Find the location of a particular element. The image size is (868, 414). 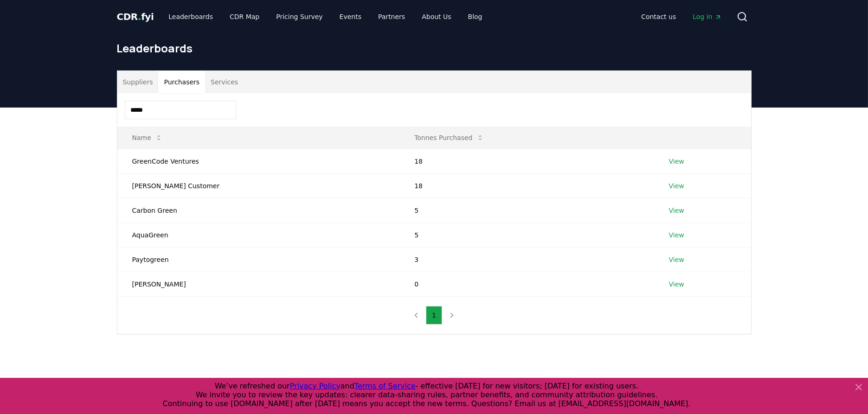

td: AquaGreen is located at coordinates (258, 235).